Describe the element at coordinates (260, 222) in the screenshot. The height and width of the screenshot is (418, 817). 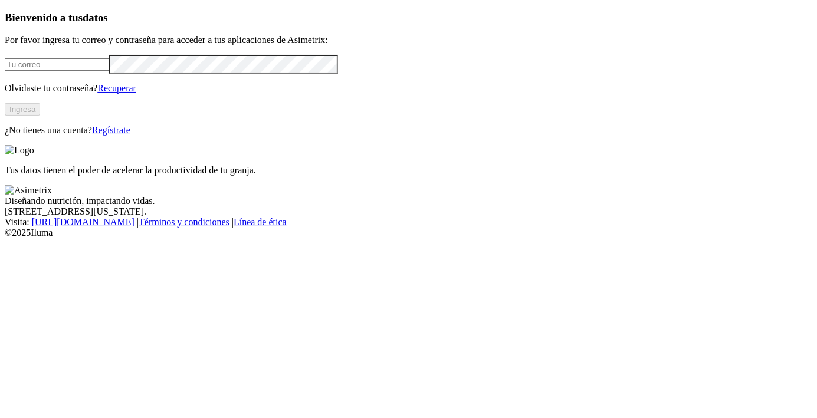
I see `a: Línea de ética` at that location.